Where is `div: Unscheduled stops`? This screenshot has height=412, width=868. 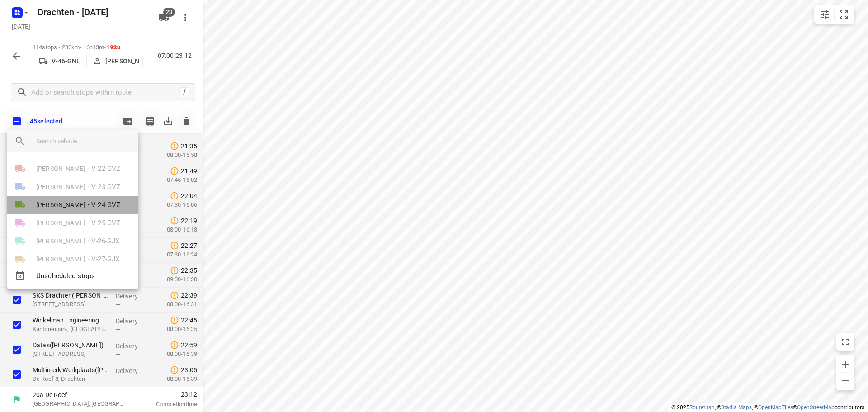 div: Unscheduled stops is located at coordinates (73, 276).